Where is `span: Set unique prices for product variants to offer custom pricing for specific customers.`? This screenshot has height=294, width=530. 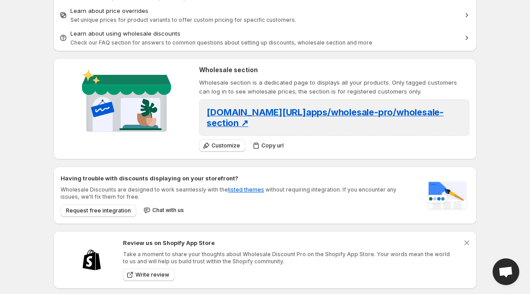
span: Set unique prices for product variants to offer custom pricing for specific customers. is located at coordinates (183, 20).